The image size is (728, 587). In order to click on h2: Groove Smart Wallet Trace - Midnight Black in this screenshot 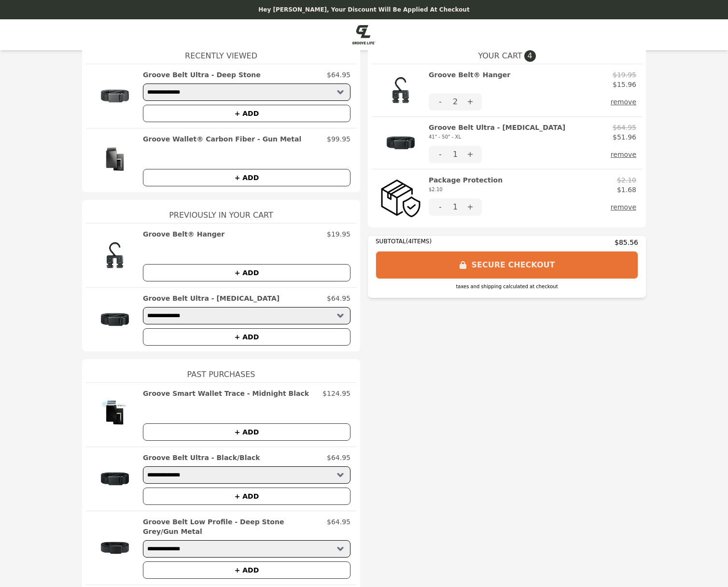, I will do `click(226, 393)`.